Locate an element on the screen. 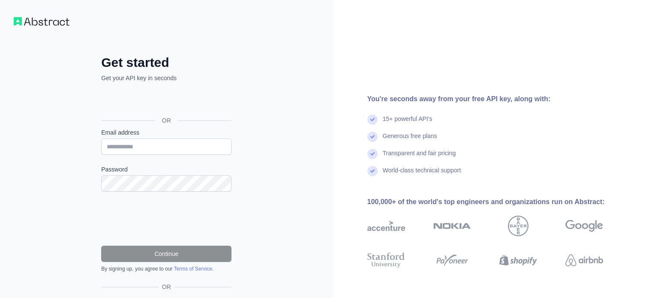  img: accenture is located at coordinates (386, 226).